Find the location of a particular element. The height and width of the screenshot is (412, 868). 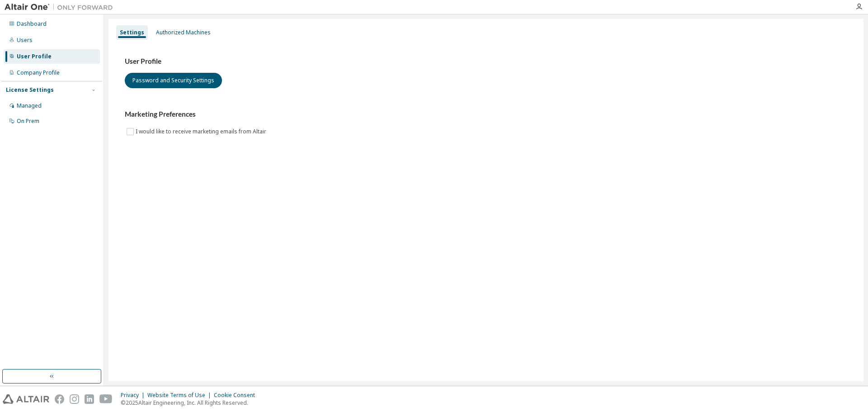

div: User Profile is located at coordinates (34, 56).